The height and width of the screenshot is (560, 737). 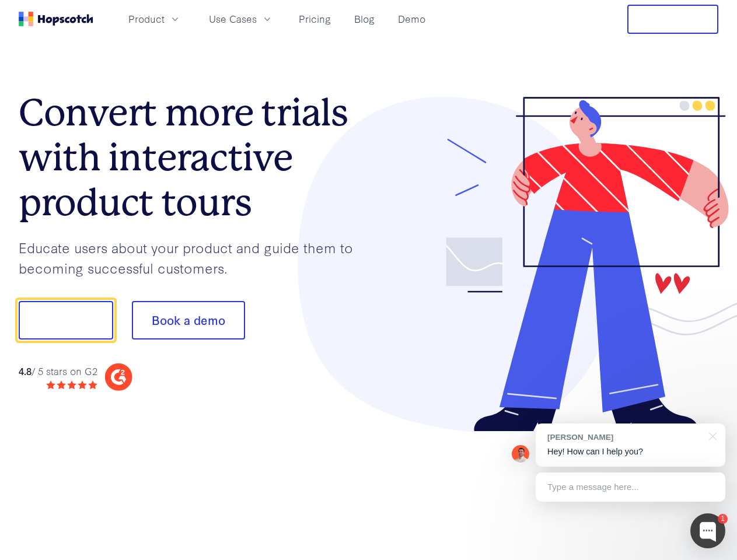 What do you see at coordinates (315, 19) in the screenshot?
I see `a: Pricing` at bounding box center [315, 19].